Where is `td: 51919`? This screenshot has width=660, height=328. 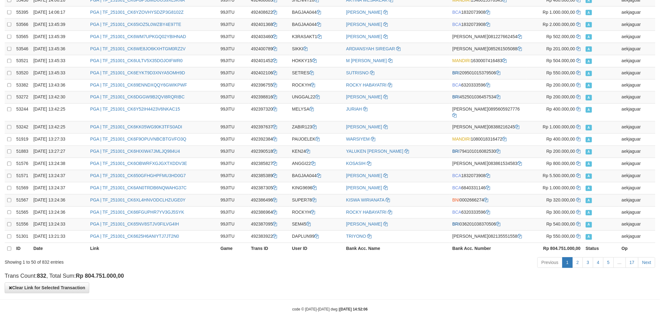 td: 51919 is located at coordinates (22, 140).